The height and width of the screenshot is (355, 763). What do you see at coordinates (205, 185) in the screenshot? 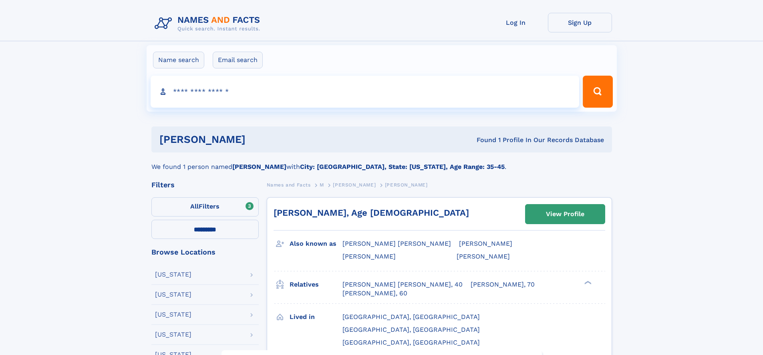
I see `div: Filters` at bounding box center [205, 185].